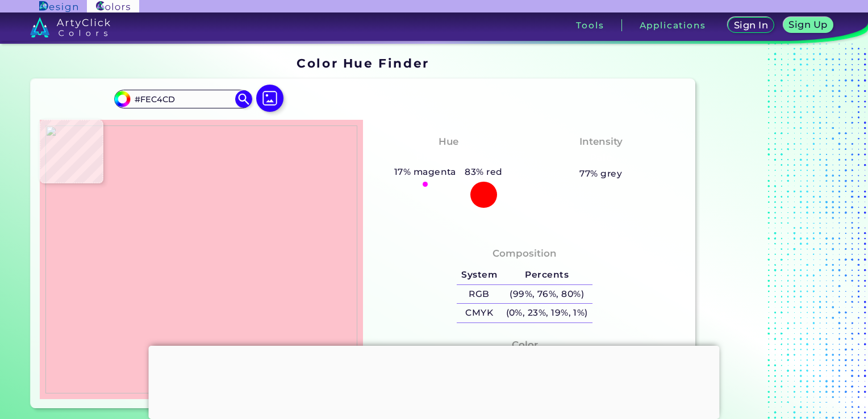 The image size is (868, 419). What do you see at coordinates (524, 253) in the screenshot?
I see `h4: Composition` at bounding box center [524, 253].